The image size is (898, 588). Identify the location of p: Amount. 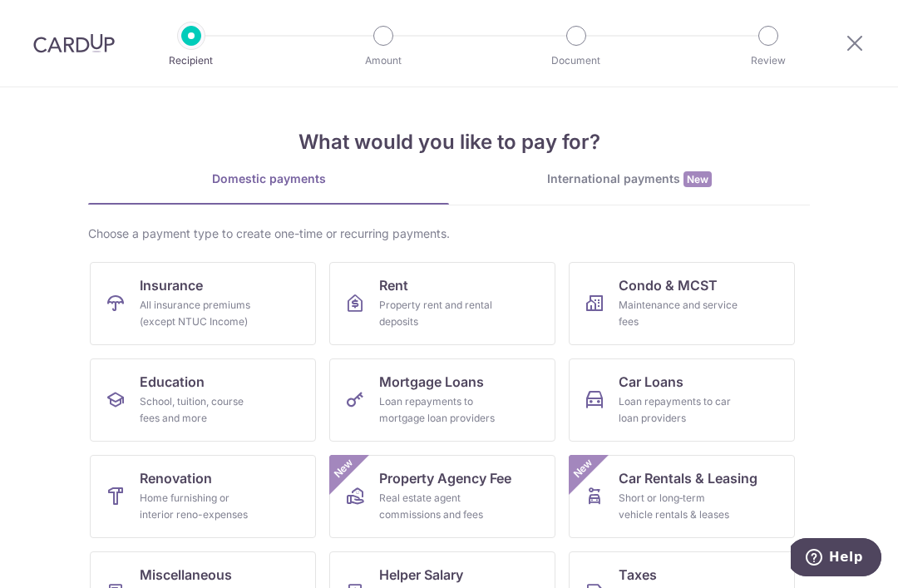
(384, 60).